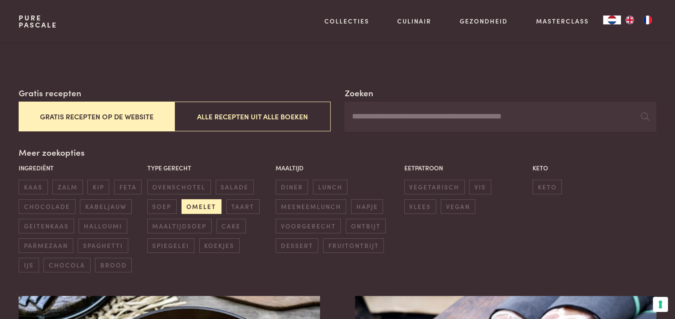  Describe the element at coordinates (46, 245) in the screenshot. I see `span: parmezaan` at that location.